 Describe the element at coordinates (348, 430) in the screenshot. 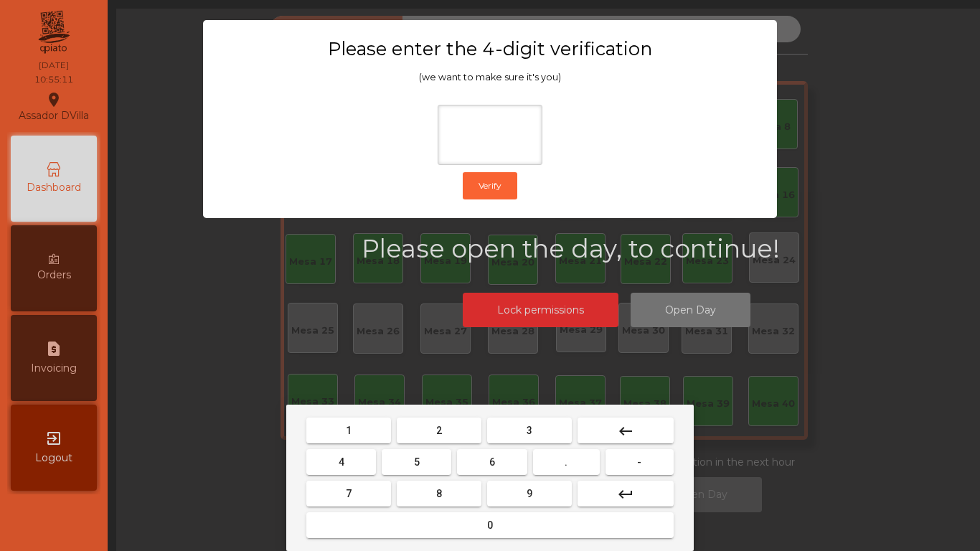

I see `span: 1` at that location.